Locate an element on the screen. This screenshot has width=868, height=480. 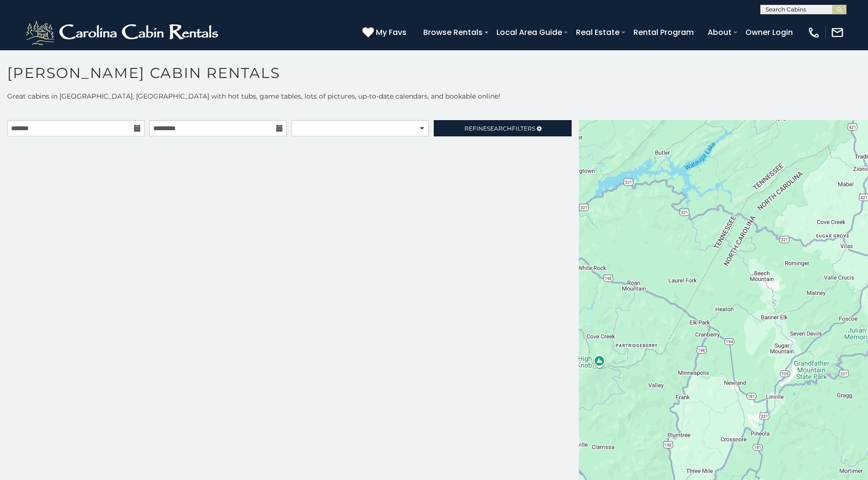
a: Owner Login is located at coordinates (769, 32).